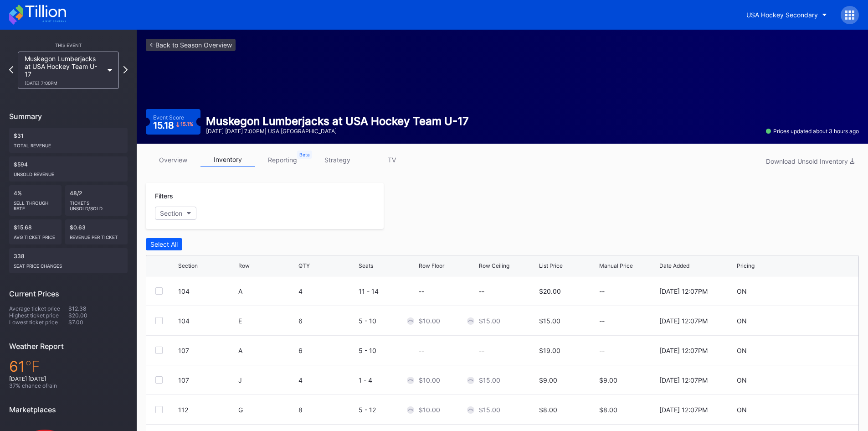 This screenshot has height=431, width=868. I want to click on div: $31, so click(69, 140).